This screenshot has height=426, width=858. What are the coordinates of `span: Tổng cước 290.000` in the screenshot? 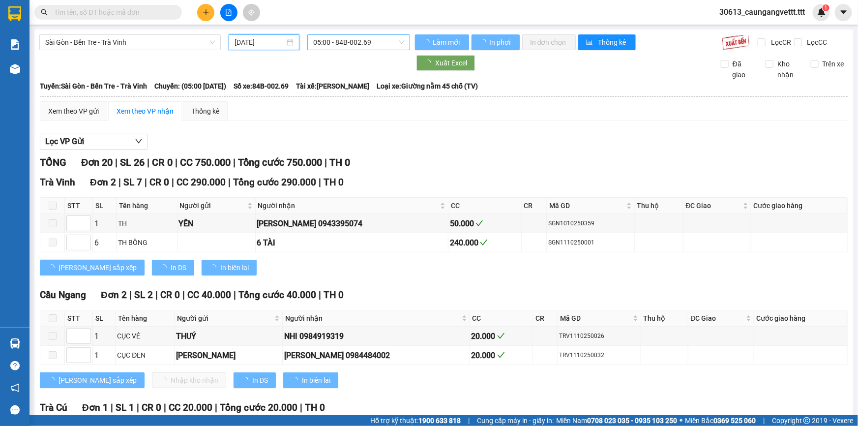 It's located at (274, 182).